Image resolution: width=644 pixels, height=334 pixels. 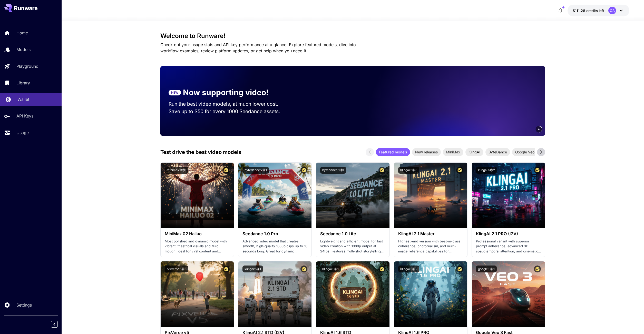 I want to click on span: New releases, so click(x=426, y=152).